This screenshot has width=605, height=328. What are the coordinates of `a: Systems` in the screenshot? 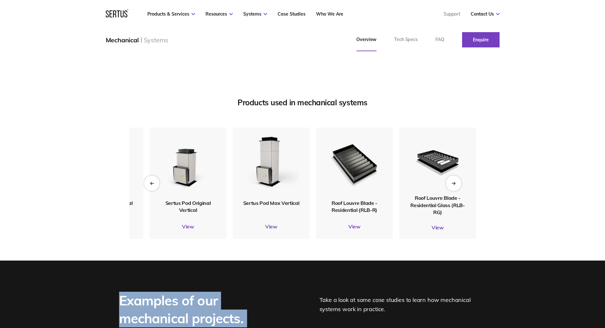 It's located at (255, 14).